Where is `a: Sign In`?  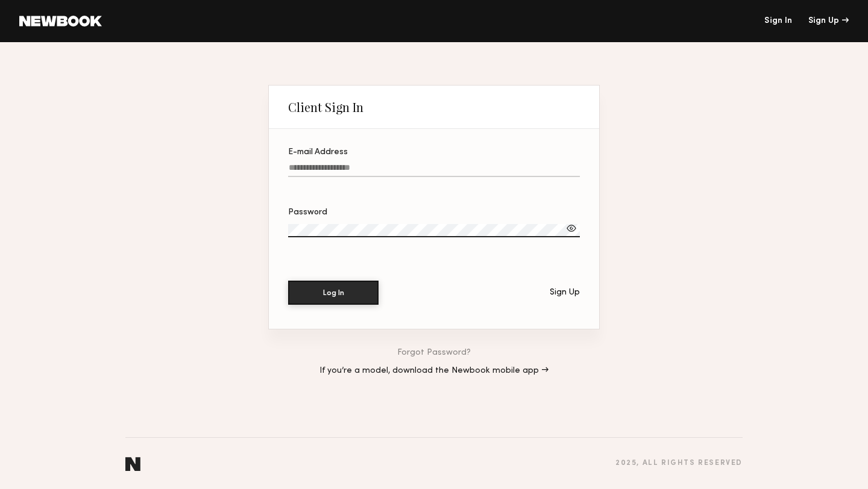 a: Sign In is located at coordinates (779, 21).